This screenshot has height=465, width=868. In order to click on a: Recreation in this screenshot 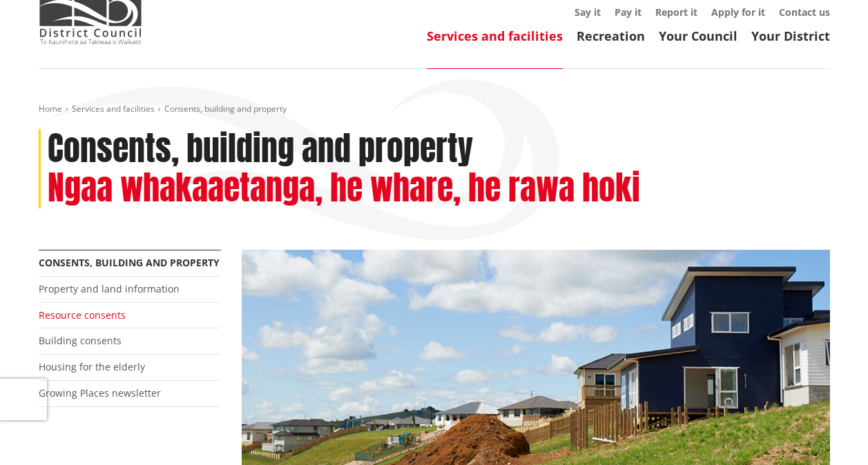, I will do `click(610, 36)`.